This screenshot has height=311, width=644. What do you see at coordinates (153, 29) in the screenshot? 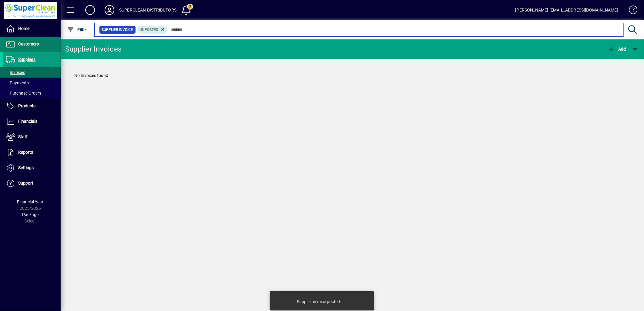
I see `mat-chip: Invoice Status: Unposted` at bounding box center [153, 29].